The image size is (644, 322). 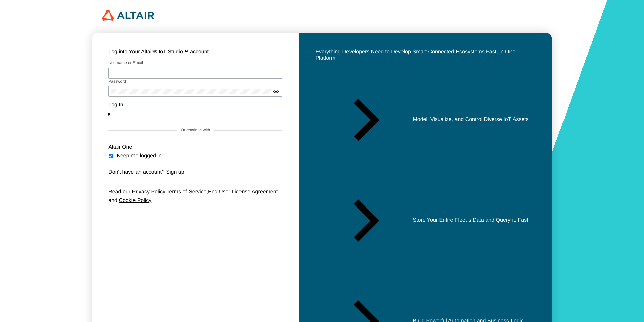 What do you see at coordinates (139, 156) in the screenshot?
I see `unity-typography: Keep me logged in` at bounding box center [139, 156].